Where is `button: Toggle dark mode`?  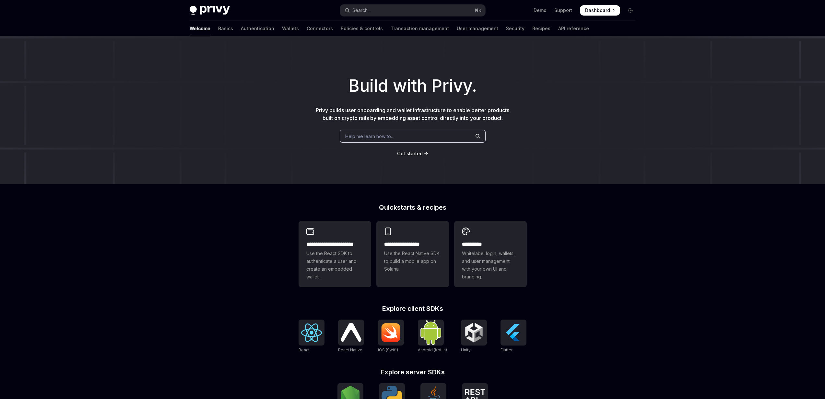
button: Toggle dark mode is located at coordinates (631, 10).